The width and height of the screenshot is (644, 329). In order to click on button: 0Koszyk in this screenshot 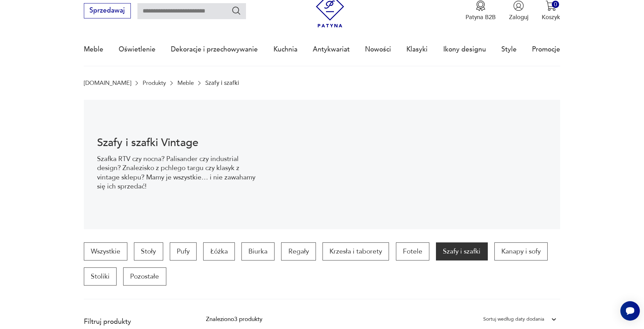, I will do `click(551, 11)`.